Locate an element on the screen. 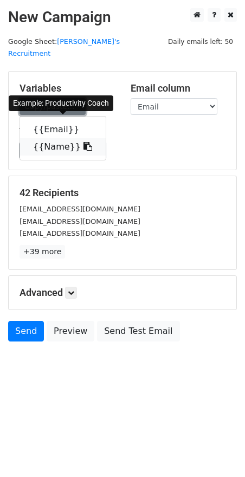  h5: Email column is located at coordinates (178, 88).